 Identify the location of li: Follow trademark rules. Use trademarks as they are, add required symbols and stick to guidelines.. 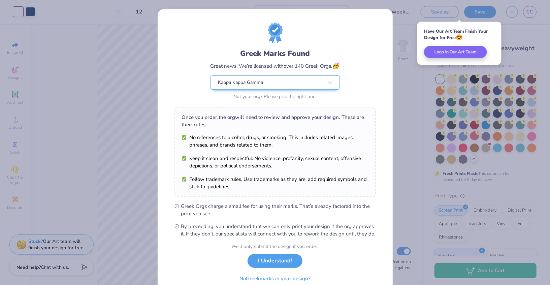
(275, 183).